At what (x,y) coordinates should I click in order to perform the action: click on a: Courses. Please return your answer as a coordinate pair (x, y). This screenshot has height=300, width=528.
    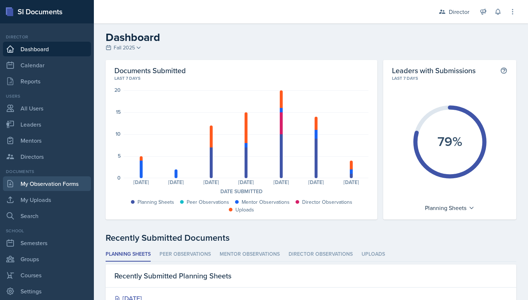
    Looking at the image, I should click on (47, 275).